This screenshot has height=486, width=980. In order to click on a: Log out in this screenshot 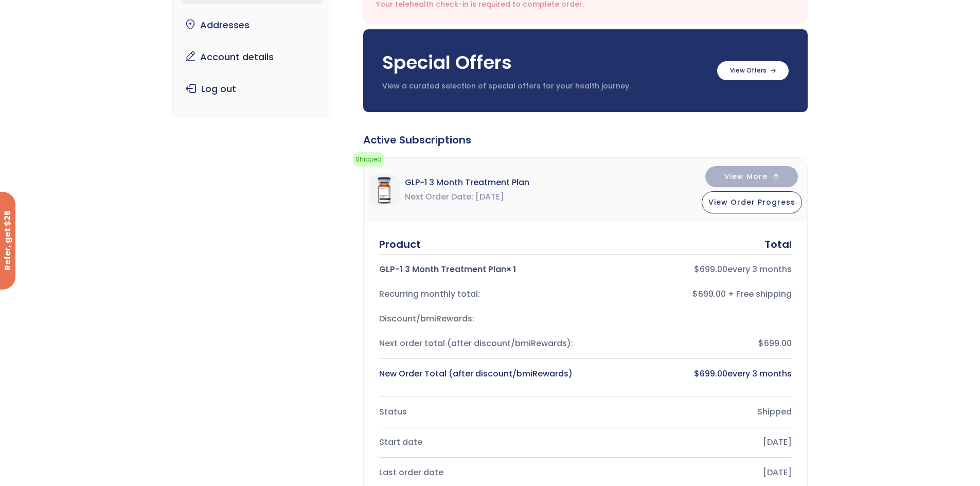, I will do `click(252, 89)`.